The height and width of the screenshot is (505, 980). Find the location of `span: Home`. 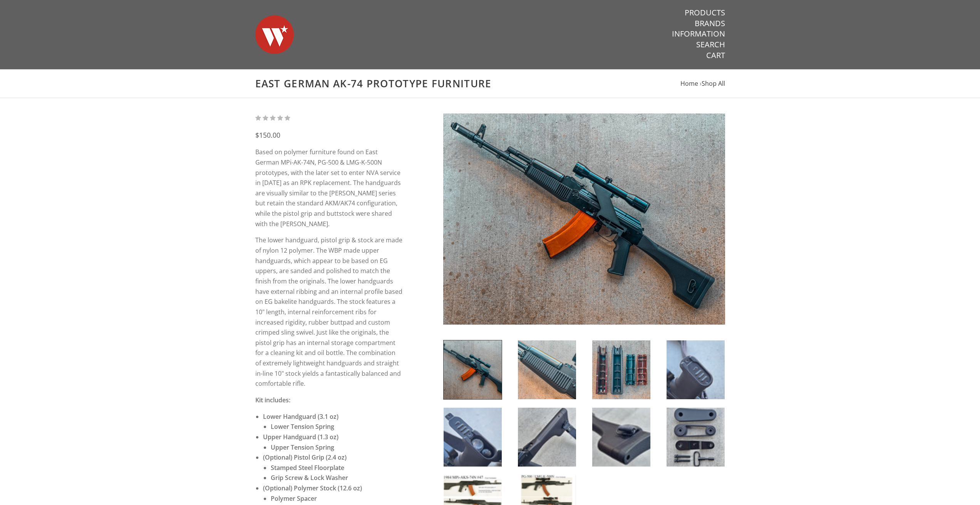

span: Home is located at coordinates (689, 83).